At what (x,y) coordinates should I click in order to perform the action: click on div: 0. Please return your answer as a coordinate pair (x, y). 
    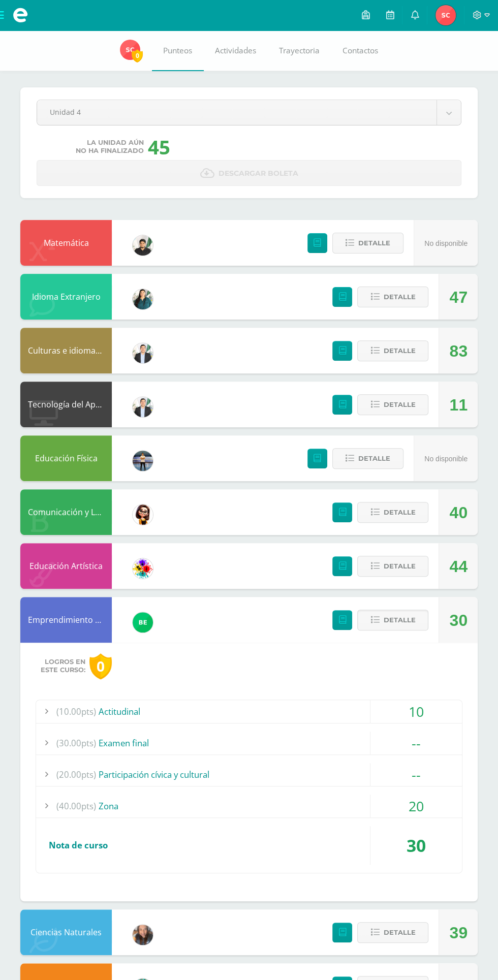
    Looking at the image, I should click on (101, 666).